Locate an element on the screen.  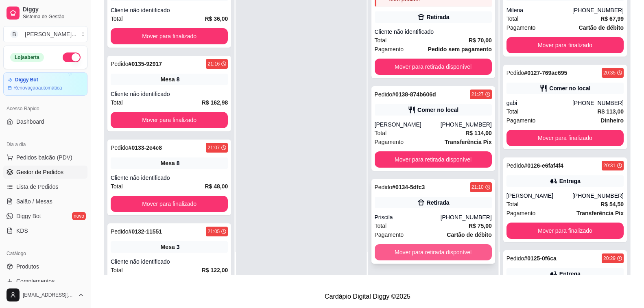
strong: R$ 75,00 is located at coordinates (480, 226).